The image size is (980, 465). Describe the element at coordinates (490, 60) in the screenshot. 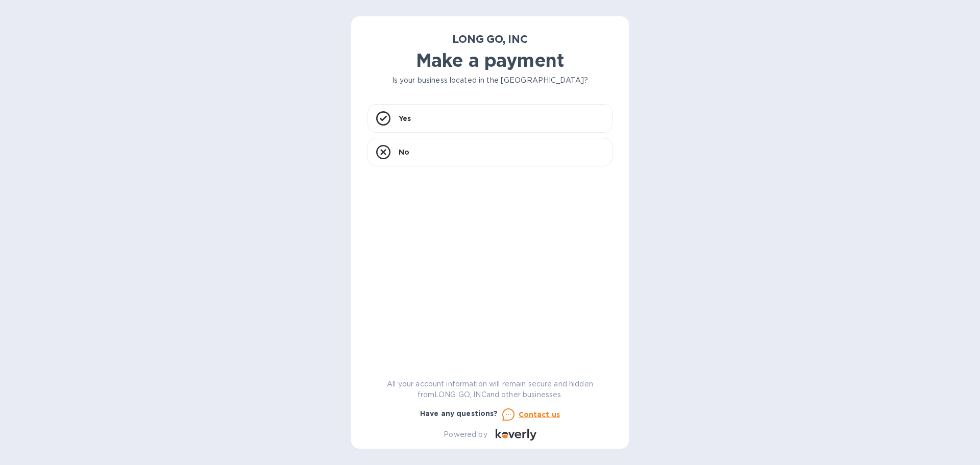

I see `h1: Make a payment` at that location.